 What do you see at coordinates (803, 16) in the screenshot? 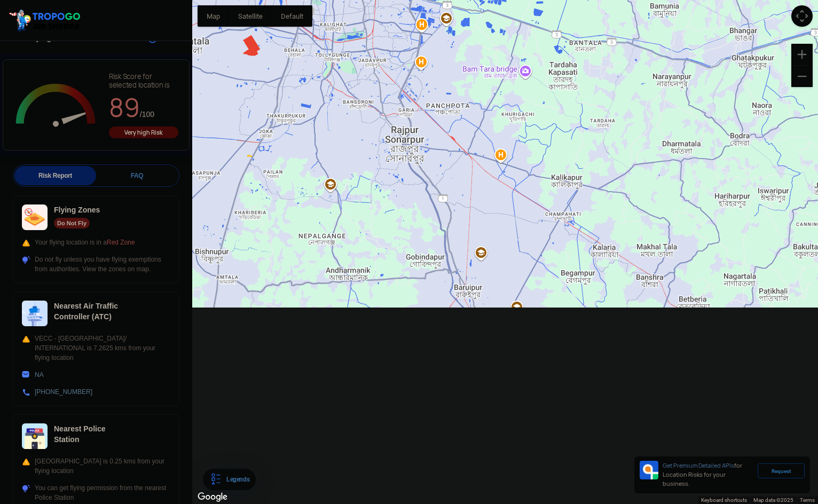
I see `button: Map camera controls` at bounding box center [803, 16].